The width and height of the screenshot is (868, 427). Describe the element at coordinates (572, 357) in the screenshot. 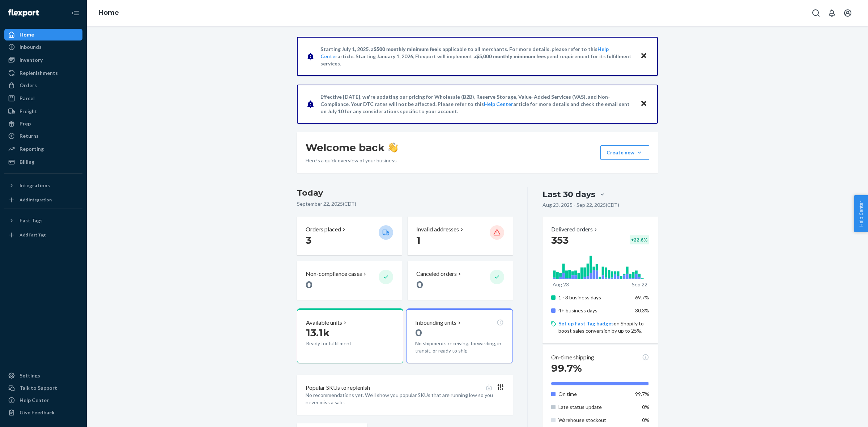

I see `p: On-time shipping` at that location.